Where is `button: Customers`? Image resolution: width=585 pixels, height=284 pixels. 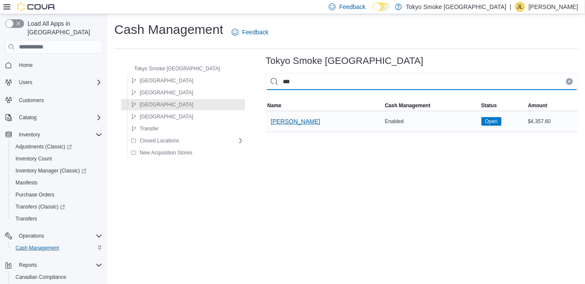 button: Customers is located at coordinates (54, 100).